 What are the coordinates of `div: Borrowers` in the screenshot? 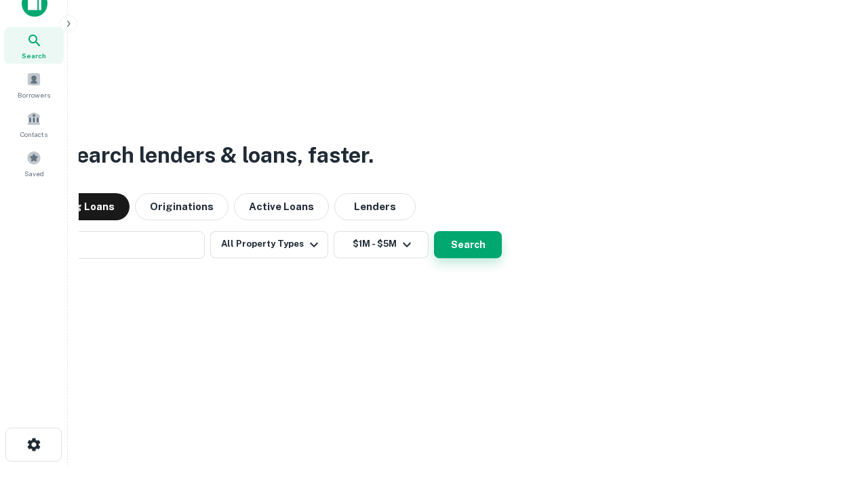 It's located at (34, 85).